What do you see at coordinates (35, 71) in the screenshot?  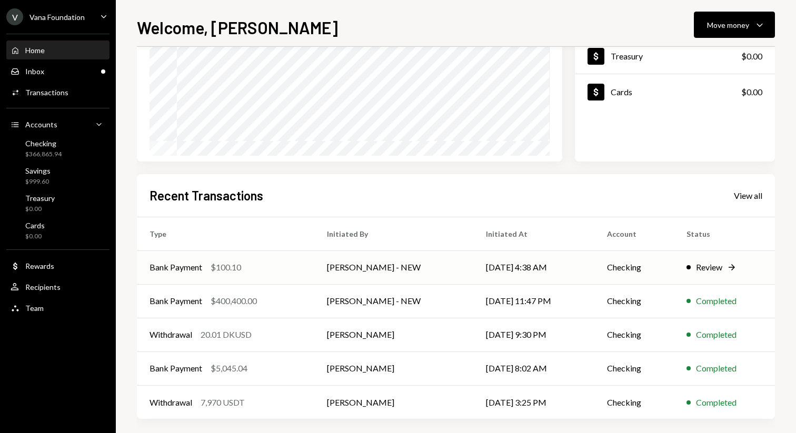 I see `div: Inbox` at bounding box center [35, 71].